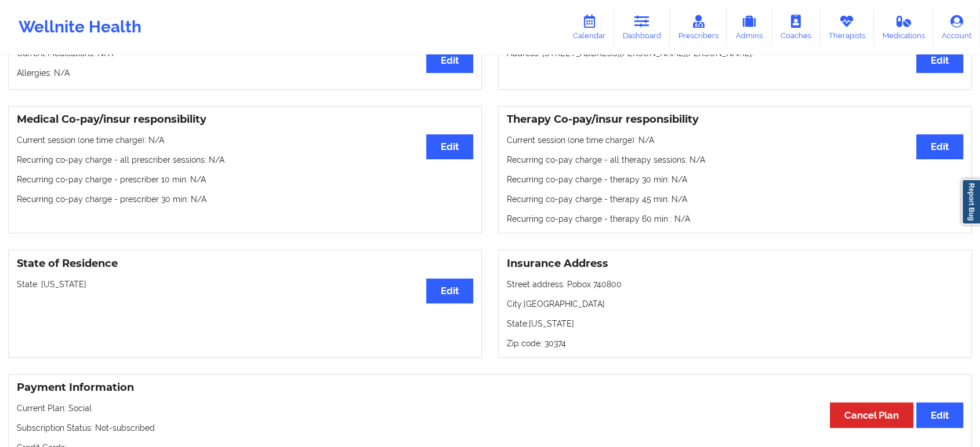  I want to click on p: Subscription Status: Not-subscribed, so click(490, 429).